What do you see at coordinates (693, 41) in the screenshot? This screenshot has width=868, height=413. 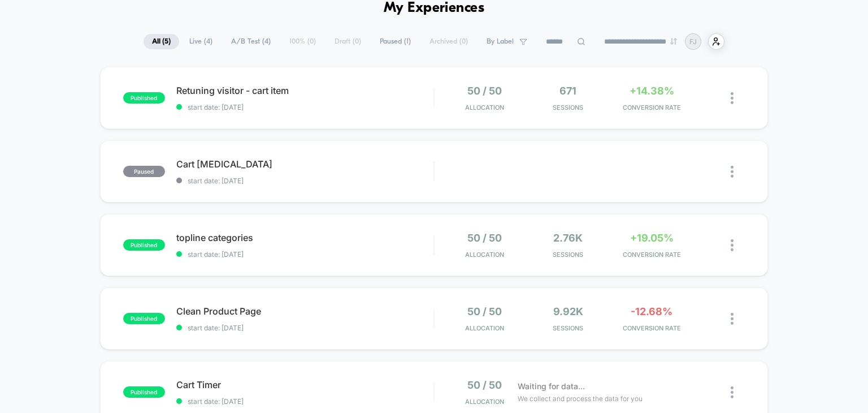 I see `p: FJ` at bounding box center [693, 41].